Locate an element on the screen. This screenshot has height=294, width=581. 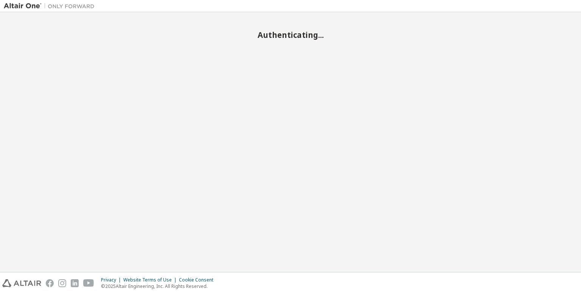
p: © 2025 Altair Engineering, Inc. All Rights Reserved. is located at coordinates (159, 286).